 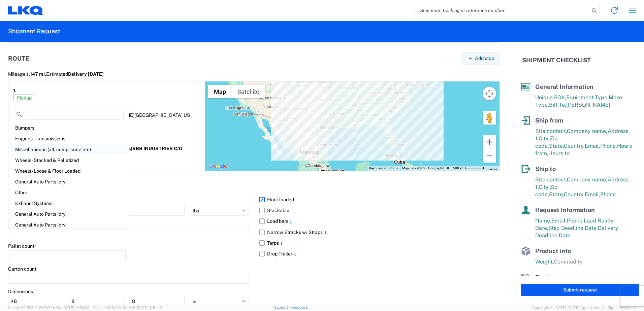 I want to click on label: Load bars, so click(x=379, y=221).